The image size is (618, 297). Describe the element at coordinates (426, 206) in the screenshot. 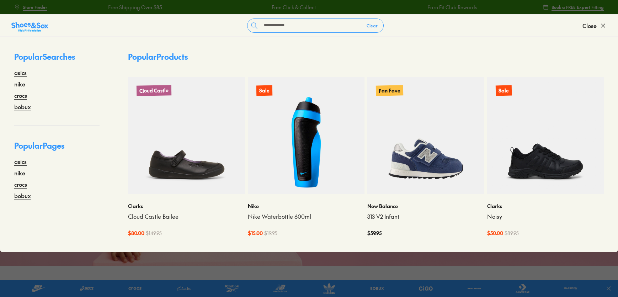

I see `p: New Balance` at that location.